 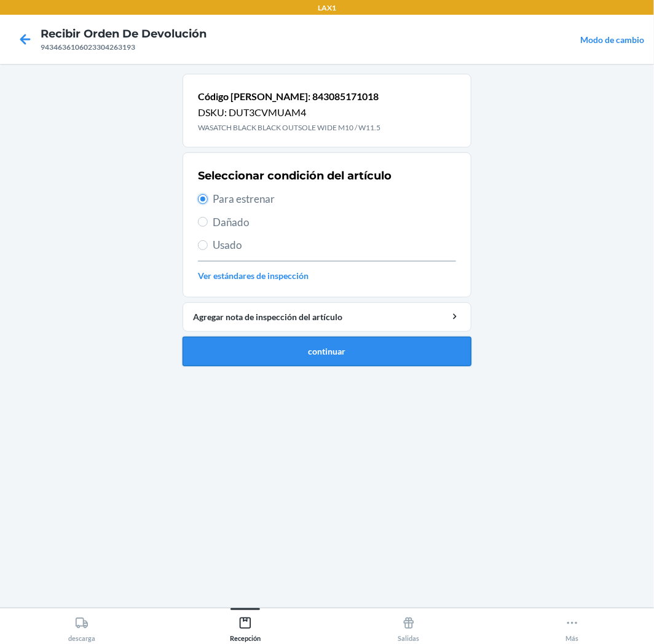 I want to click on p: WASATCH BLACK BLACK OUTSOLE WIDE M10 / W11.5, so click(x=289, y=128).